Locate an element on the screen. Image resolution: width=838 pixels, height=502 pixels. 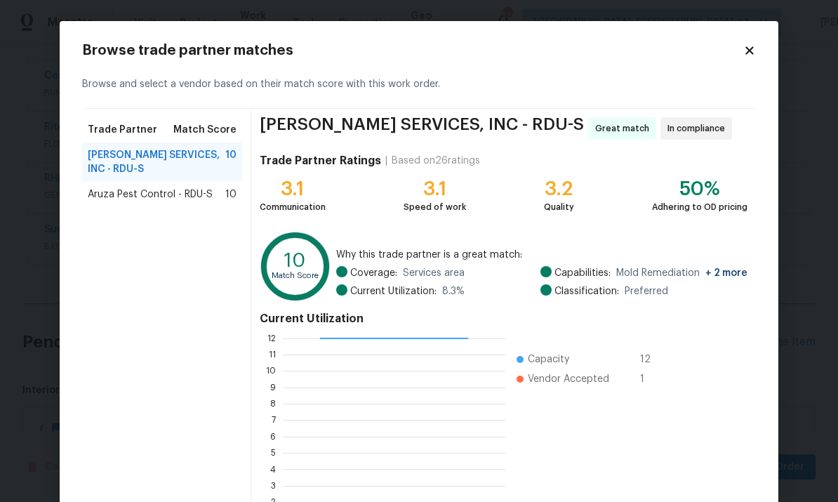
text: 8 is located at coordinates (273, 404).